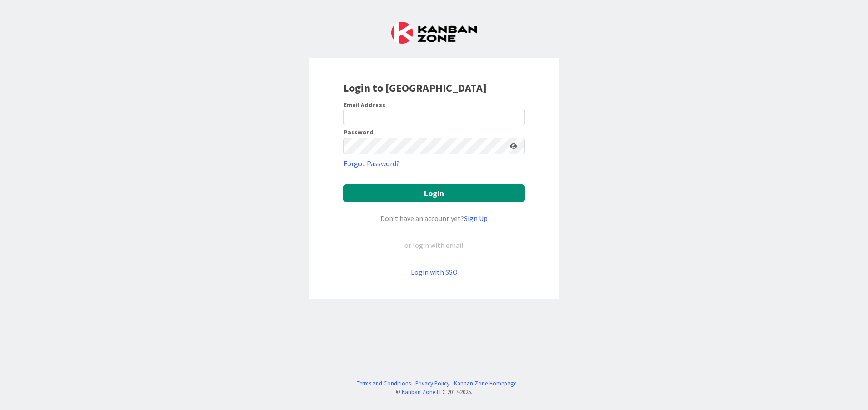 The width and height of the screenshot is (868, 410). Describe the element at coordinates (485, 384) in the screenshot. I see `a: Kanban Zone Homepage` at that location.